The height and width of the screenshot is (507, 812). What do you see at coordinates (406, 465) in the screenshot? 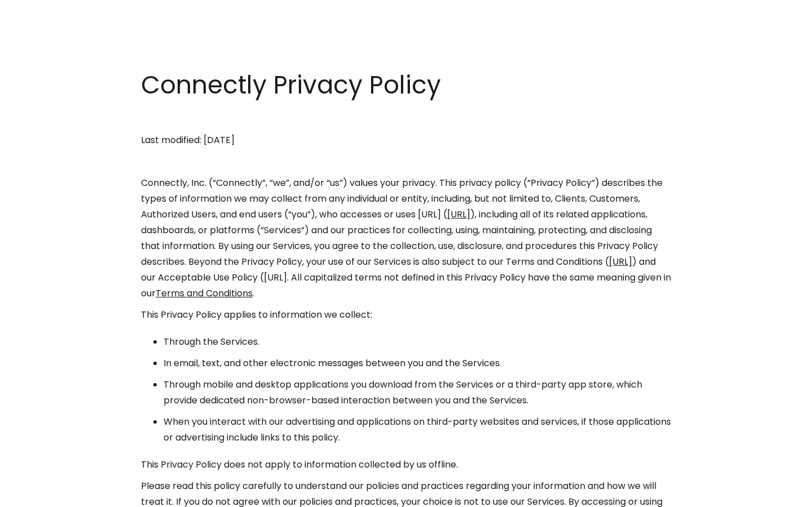
I see `p: This Privacy Policy does not apply to information collected by us offline.` at bounding box center [406, 465].